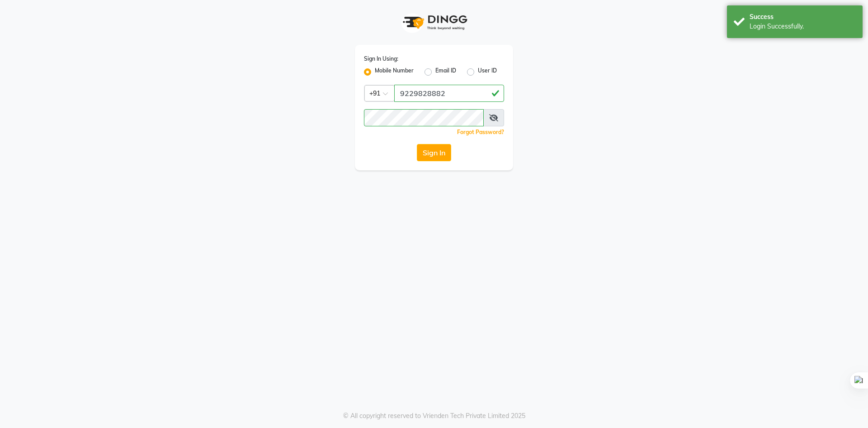 The height and width of the screenshot is (428, 868). What do you see at coordinates (481, 131) in the screenshot?
I see `a: Forgot Password?` at bounding box center [481, 131].